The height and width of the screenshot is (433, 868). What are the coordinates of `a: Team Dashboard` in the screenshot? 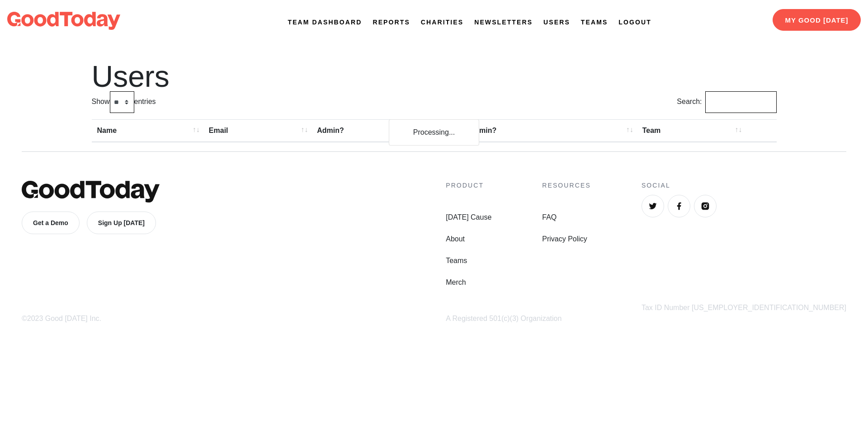 It's located at (325, 22).